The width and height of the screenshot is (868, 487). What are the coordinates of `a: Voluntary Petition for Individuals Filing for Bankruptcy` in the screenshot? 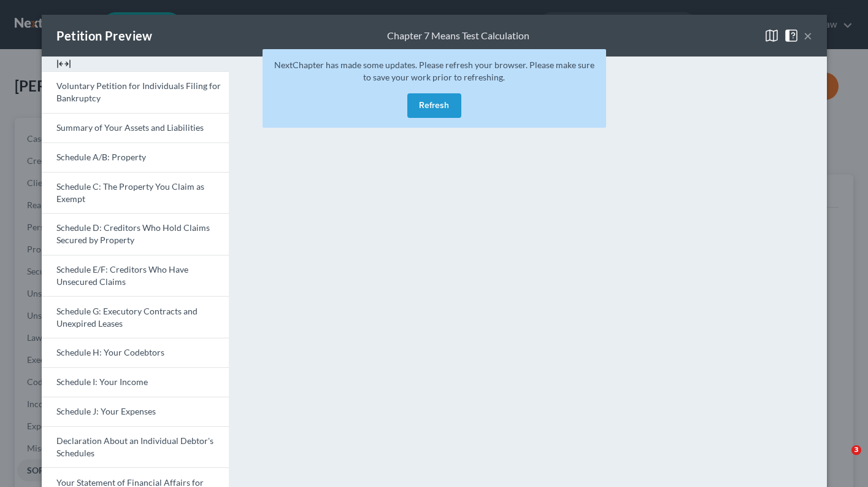 It's located at (135, 92).